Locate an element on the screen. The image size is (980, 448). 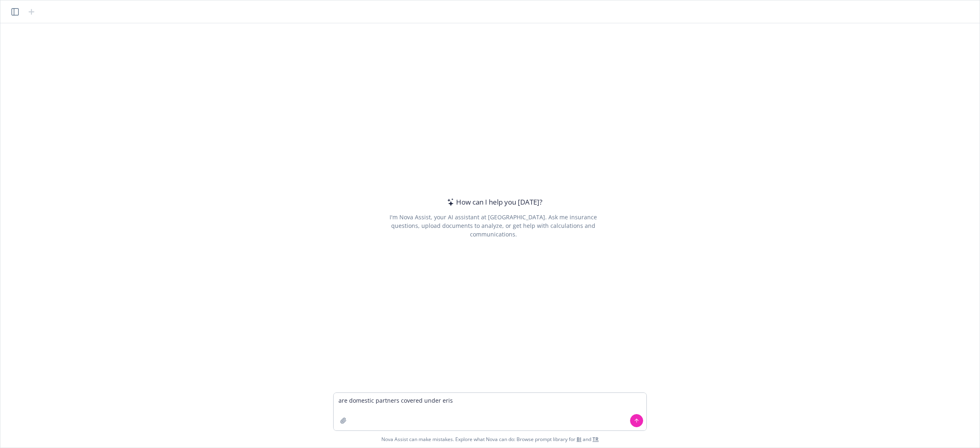
span: Nova Assist can make mistakes. Explore what Nova can do: Browse prompt library for and is located at coordinates (490, 439).